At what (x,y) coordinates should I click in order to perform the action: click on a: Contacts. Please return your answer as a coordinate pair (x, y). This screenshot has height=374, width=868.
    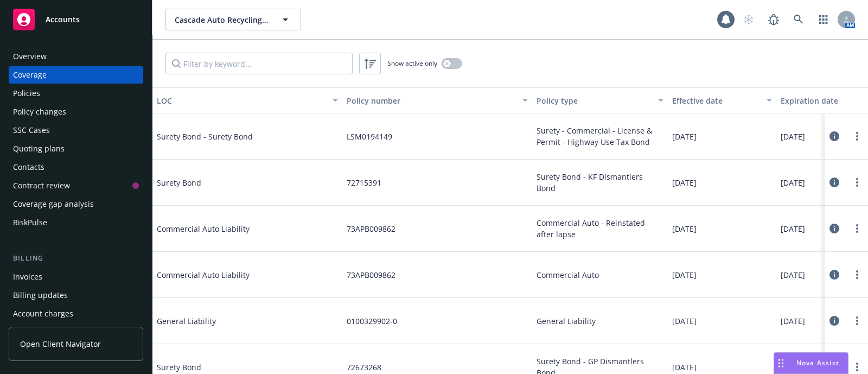
    Looking at the image, I should click on (76, 167).